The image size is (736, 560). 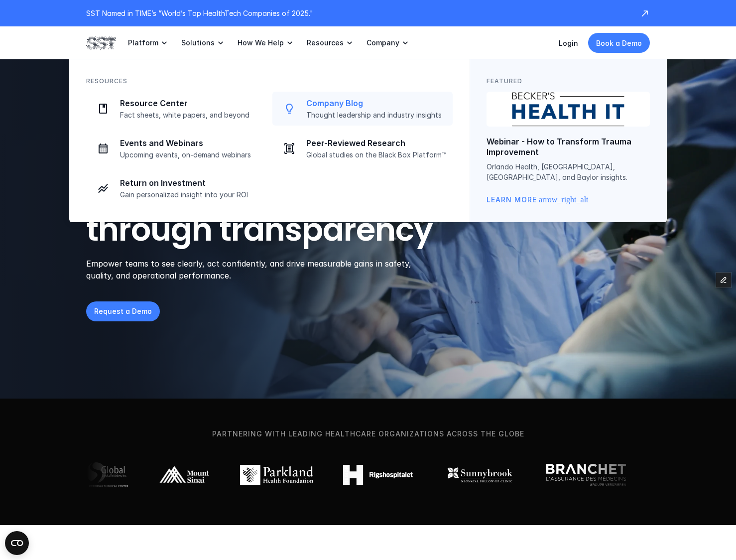 What do you see at coordinates (190, 195) in the screenshot?
I see `p: Gain personalized insight into your ROI` at bounding box center [190, 195].